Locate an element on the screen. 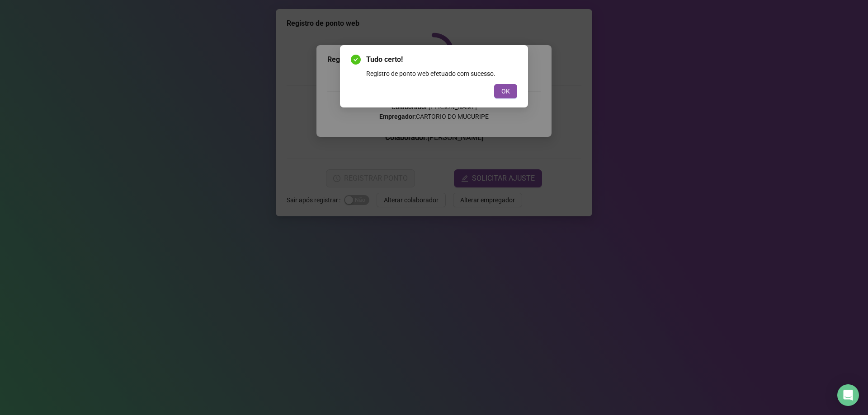  div: Registro de ponto web efetuado com sucesso. is located at coordinates (442, 74).